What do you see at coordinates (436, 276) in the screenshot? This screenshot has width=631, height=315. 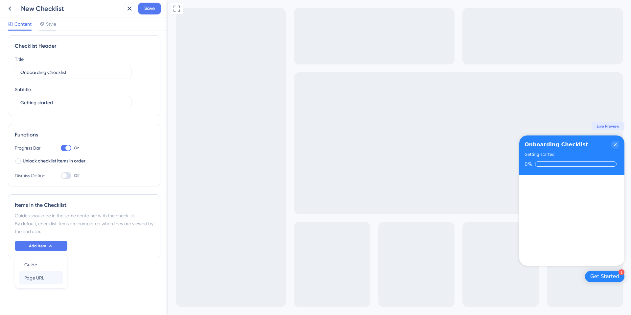 I see `div: Open Get Started checklist, remaining modules: 1` at bounding box center [436, 276].